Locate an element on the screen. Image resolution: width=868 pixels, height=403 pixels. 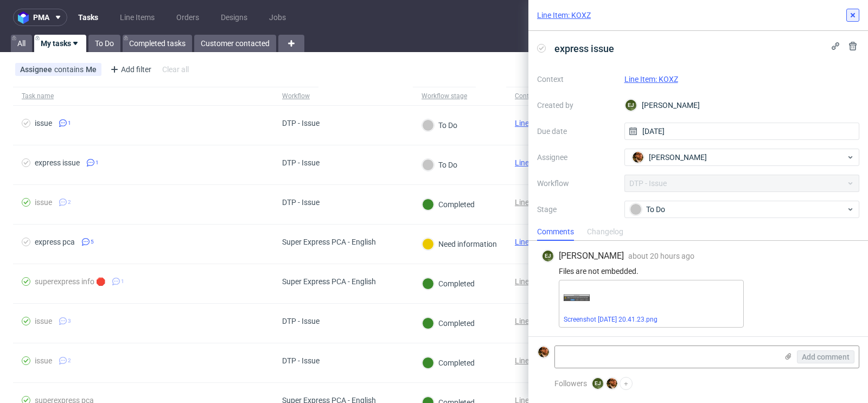
div: Context is located at coordinates (528, 96).